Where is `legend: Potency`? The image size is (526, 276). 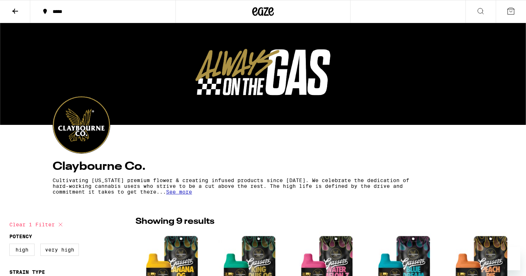 legend: Potency is located at coordinates (21, 237).